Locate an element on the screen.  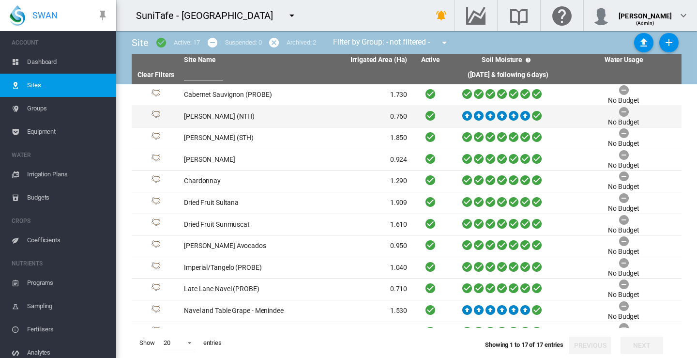
span: Dashboard is located at coordinates (68, 62).